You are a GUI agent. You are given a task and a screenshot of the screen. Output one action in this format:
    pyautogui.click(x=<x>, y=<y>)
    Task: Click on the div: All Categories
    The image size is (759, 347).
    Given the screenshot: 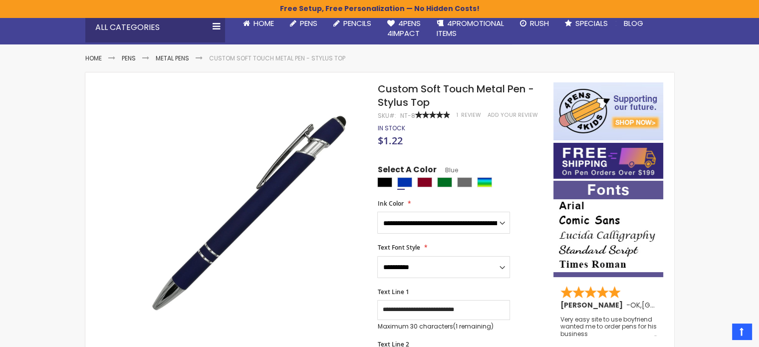 What is the action you would take?
    pyautogui.click(x=155, y=27)
    